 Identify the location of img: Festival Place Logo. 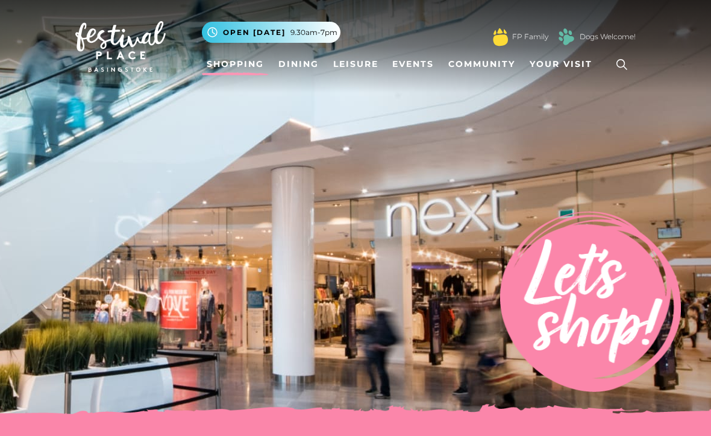
(120, 46).